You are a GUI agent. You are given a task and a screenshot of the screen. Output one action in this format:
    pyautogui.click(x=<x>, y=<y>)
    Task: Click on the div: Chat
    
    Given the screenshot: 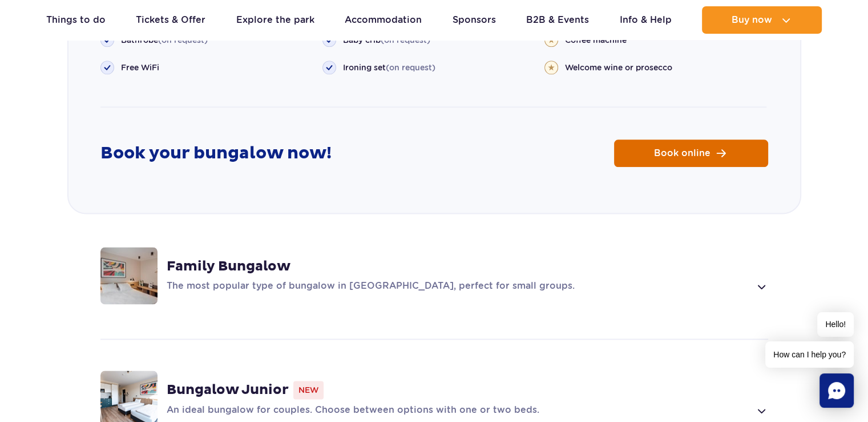 What is the action you would take?
    pyautogui.click(x=837, y=390)
    